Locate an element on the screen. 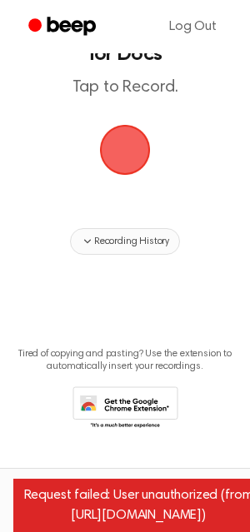 The image size is (250, 532). p: Tap to Record. is located at coordinates (125, 87).